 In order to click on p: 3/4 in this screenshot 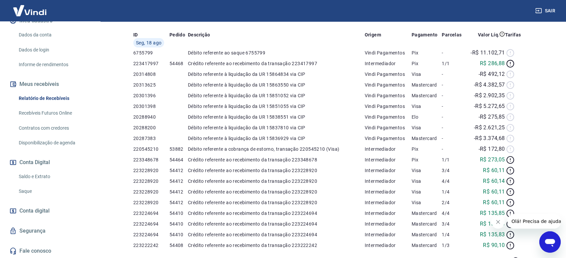, I will do `click(453, 171)`.